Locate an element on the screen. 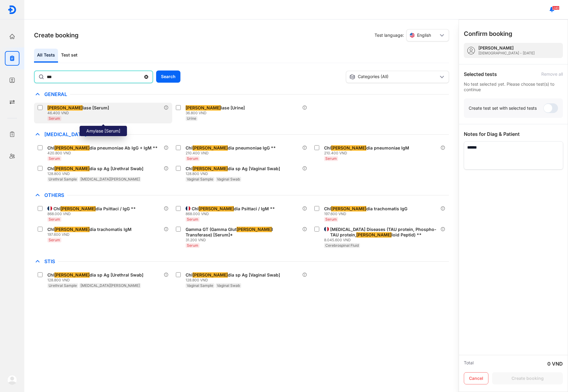 This screenshot has width=568, height=392. button: Create booking is located at coordinates (527, 378).